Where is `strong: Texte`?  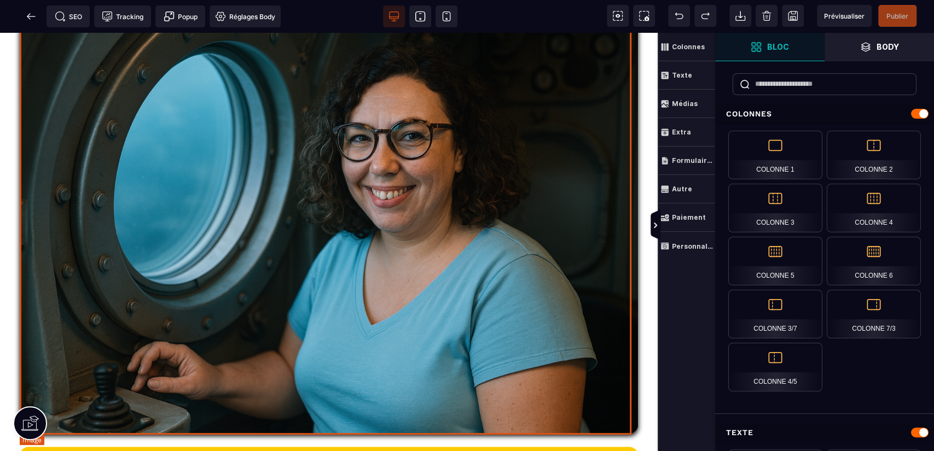
strong: Texte is located at coordinates (682, 75).